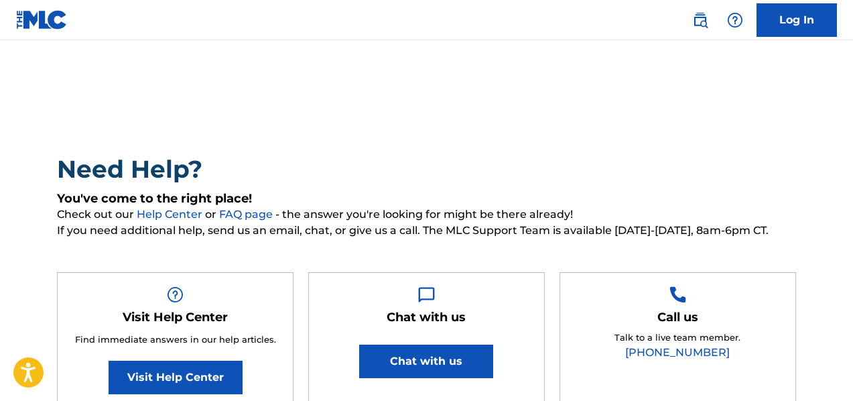 Image resolution: width=853 pixels, height=401 pixels. Describe the element at coordinates (426, 198) in the screenshot. I see `h5: You've come to the right place!` at that location.